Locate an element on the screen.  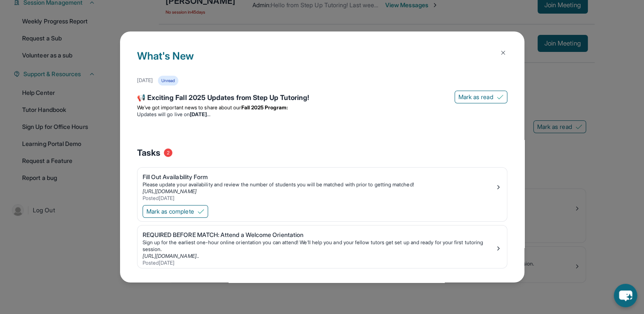
span: Mark as complete is located at coordinates (170, 211).